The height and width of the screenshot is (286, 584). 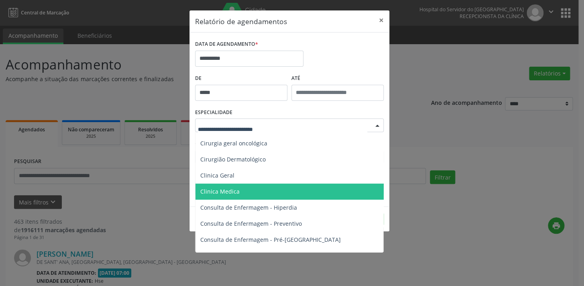 What do you see at coordinates (220, 191) in the screenshot?
I see `span: Clinica Medica` at bounding box center [220, 191].